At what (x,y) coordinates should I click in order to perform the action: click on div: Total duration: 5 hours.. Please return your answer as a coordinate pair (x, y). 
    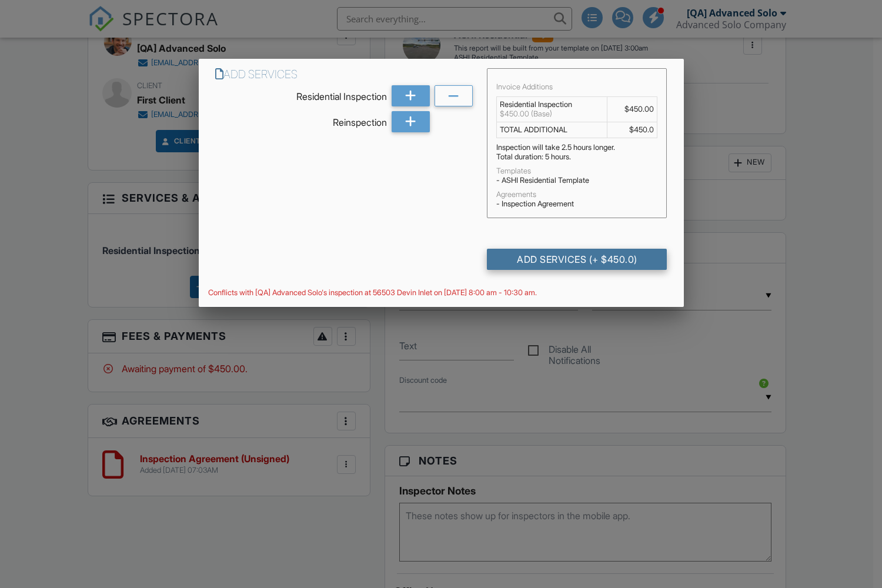
    Looking at the image, I should click on (577, 157).